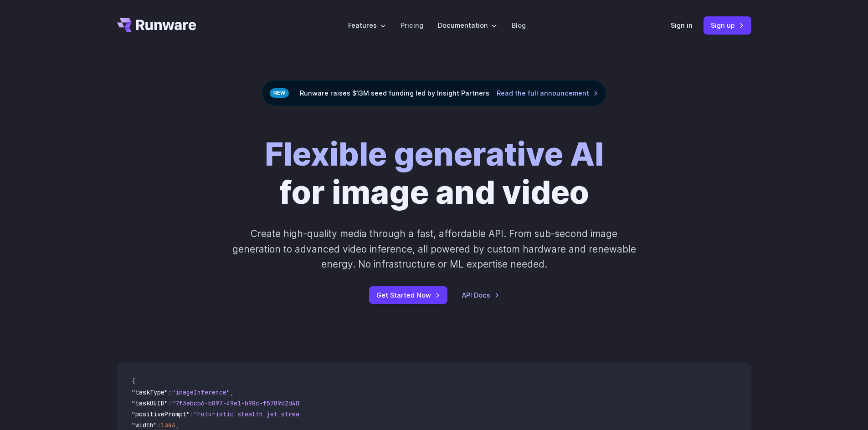 This screenshot has width=868, height=430. Describe the element at coordinates (412, 25) in the screenshot. I see `a: Pricing` at that location.